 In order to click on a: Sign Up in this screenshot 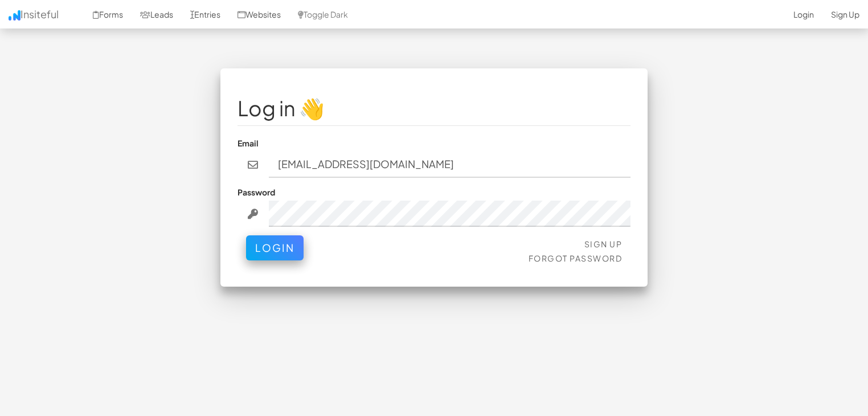, I will do `click(603, 244)`.